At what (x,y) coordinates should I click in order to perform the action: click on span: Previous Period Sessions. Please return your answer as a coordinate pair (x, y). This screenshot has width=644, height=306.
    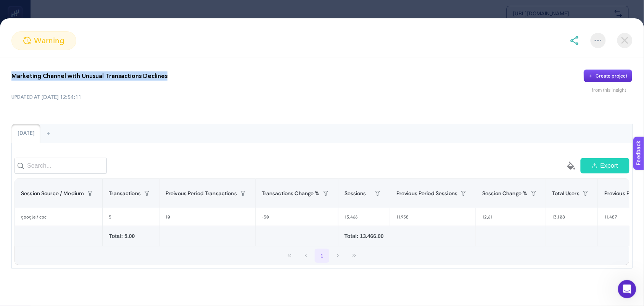
    Looking at the image, I should click on (427, 194).